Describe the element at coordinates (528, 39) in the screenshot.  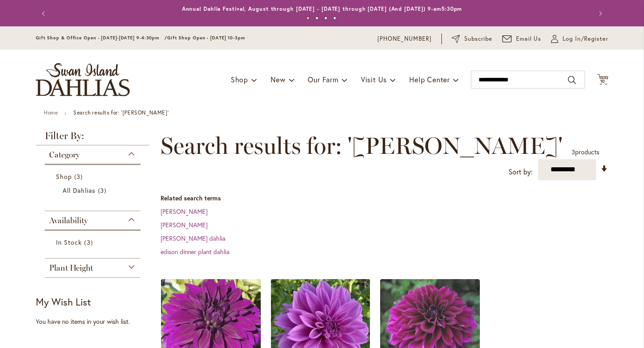
I see `span: Email Us` at that location.